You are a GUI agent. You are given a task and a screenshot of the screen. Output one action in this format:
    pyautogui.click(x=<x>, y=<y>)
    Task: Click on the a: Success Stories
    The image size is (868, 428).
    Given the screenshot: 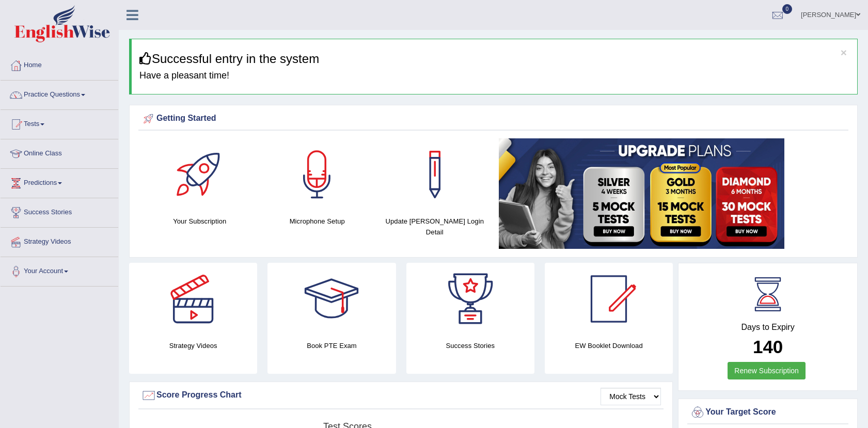 What is the action you would take?
    pyautogui.click(x=59, y=211)
    